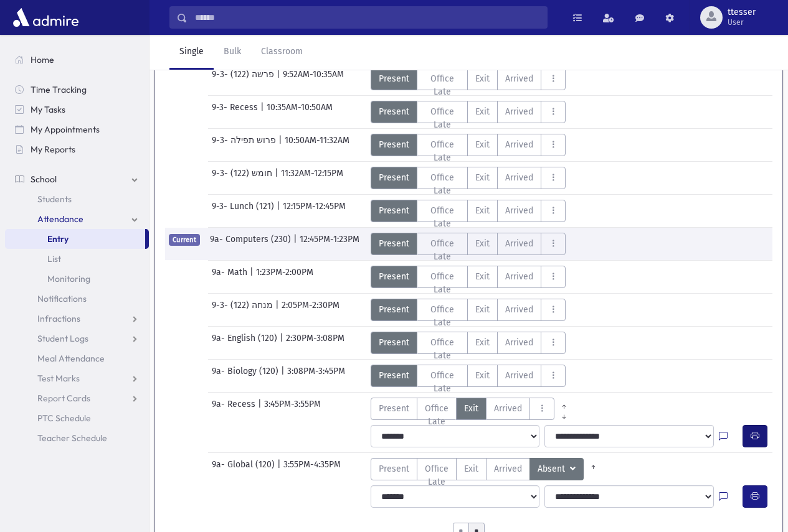  I want to click on span: Home, so click(42, 59).